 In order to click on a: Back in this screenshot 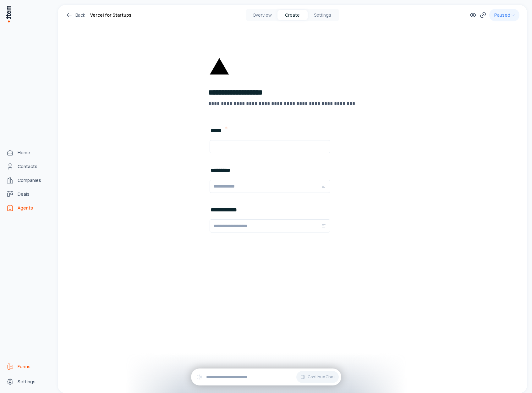, I will do `click(75, 16)`.